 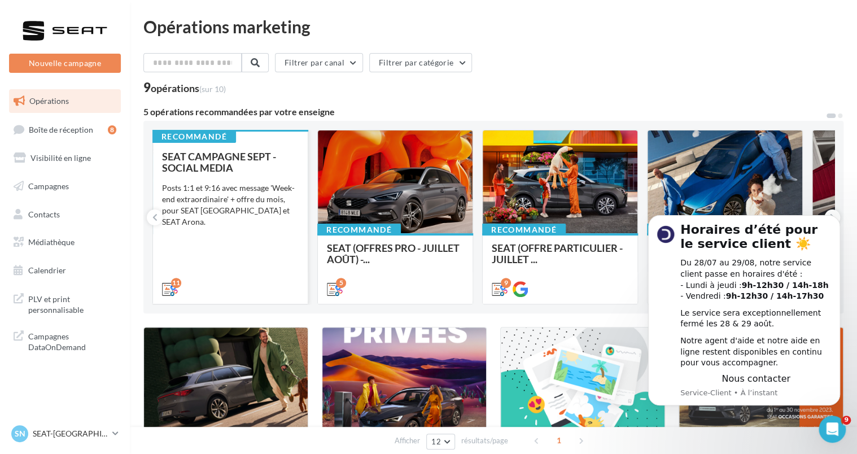 I want to click on p: Message from Service-Client, sent À l’instant, so click(x=125, y=194).